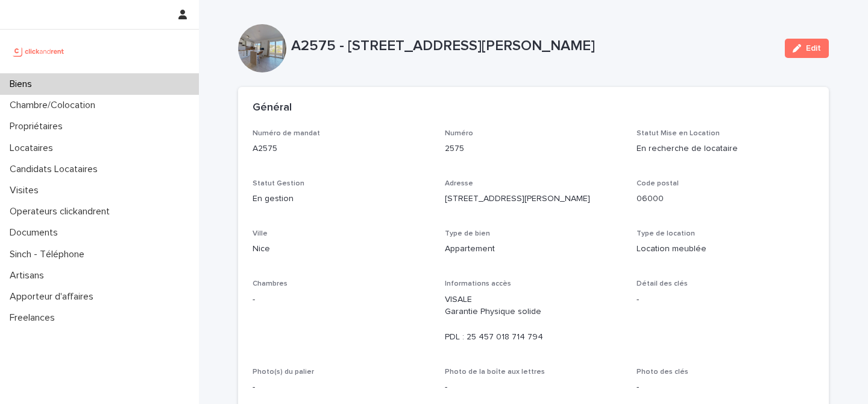 The width and height of the screenshot is (868, 404). I want to click on span: Numéro de mandat, so click(286, 134).